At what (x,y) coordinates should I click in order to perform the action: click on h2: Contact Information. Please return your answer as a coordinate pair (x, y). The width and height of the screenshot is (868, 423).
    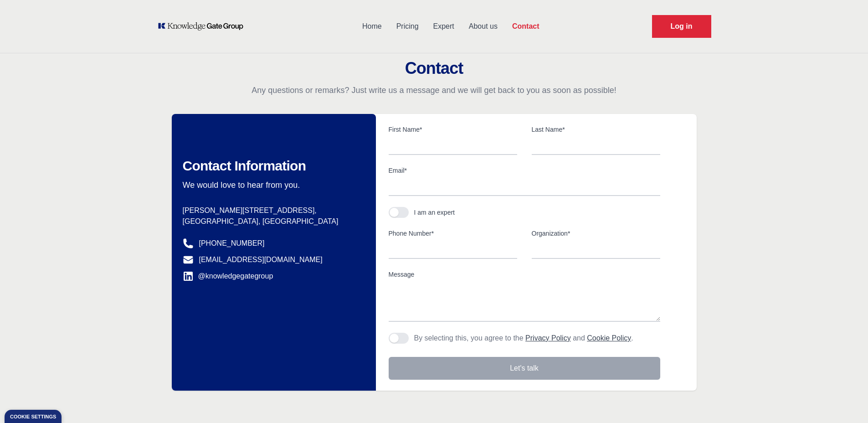
    Looking at the image, I should click on (269, 166).